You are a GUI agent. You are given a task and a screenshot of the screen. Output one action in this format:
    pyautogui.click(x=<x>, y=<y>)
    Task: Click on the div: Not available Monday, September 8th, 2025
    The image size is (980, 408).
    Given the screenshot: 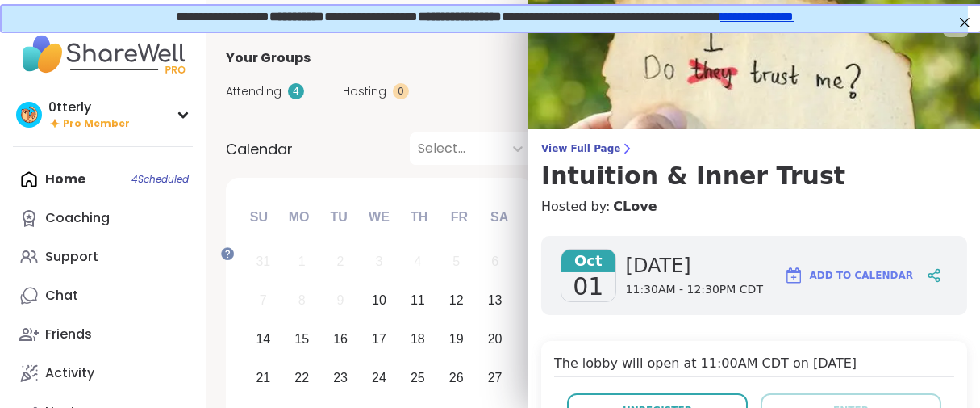 What is the action you would take?
    pyautogui.click(x=302, y=300)
    